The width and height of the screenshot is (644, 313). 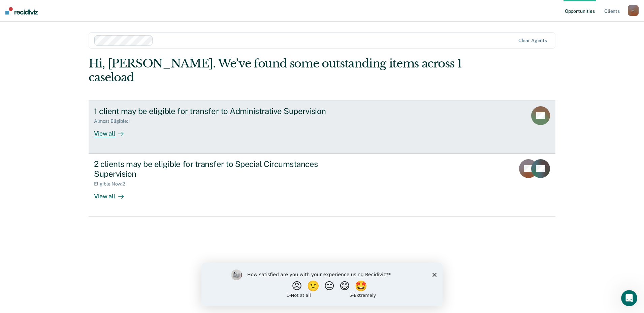 What do you see at coordinates (124, 12) in the screenshot?
I see `div: How satisfied are you with your experience using Recidiviz?` at bounding box center [124, 12].